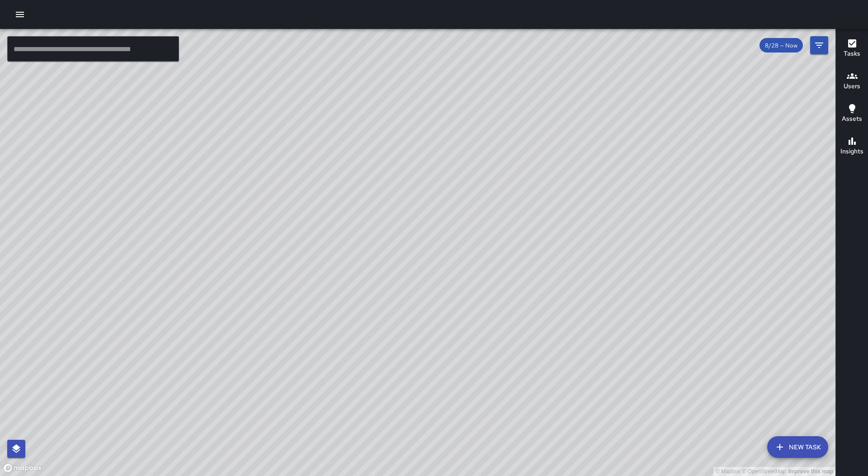 The image size is (868, 476). I want to click on h6: Insights, so click(852, 151).